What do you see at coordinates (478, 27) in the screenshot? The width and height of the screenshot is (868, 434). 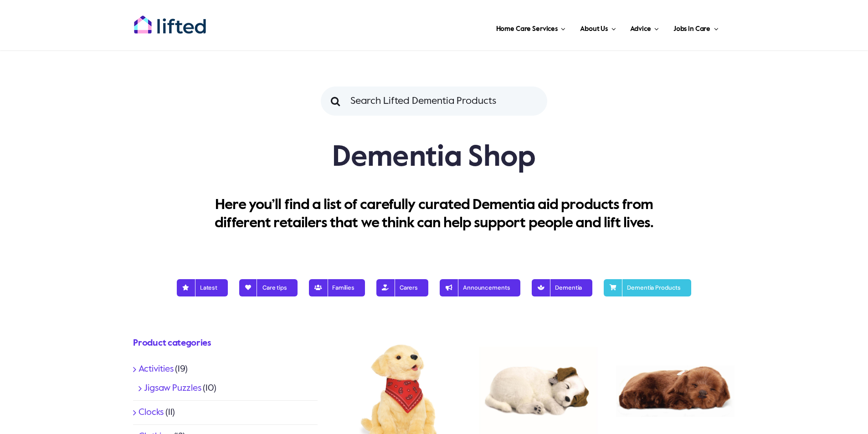 I see `nav: Main Menu` at bounding box center [478, 27].